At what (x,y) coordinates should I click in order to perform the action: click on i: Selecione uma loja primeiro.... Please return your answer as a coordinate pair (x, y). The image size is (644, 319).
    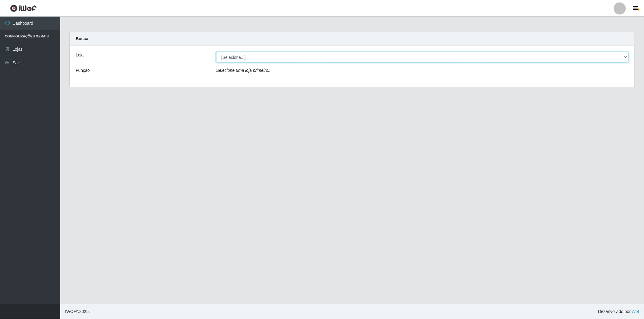
    Looking at the image, I should click on (244, 71).